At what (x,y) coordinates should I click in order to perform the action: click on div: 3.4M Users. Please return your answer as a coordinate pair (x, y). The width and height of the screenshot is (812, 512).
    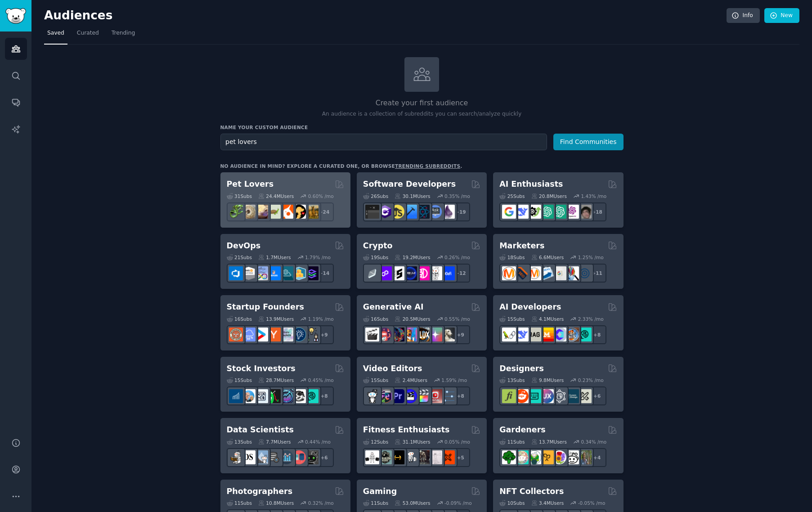
    Looking at the image, I should click on (547, 504).